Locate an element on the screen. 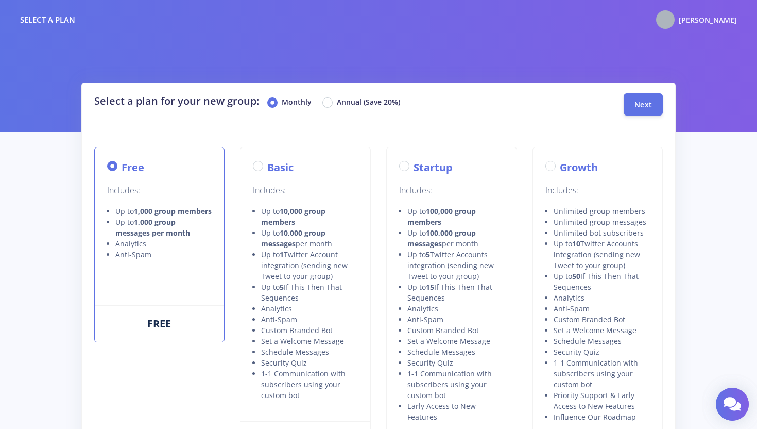 The height and width of the screenshot is (429, 757). strong: 1,000 group members is located at coordinates (173, 211).